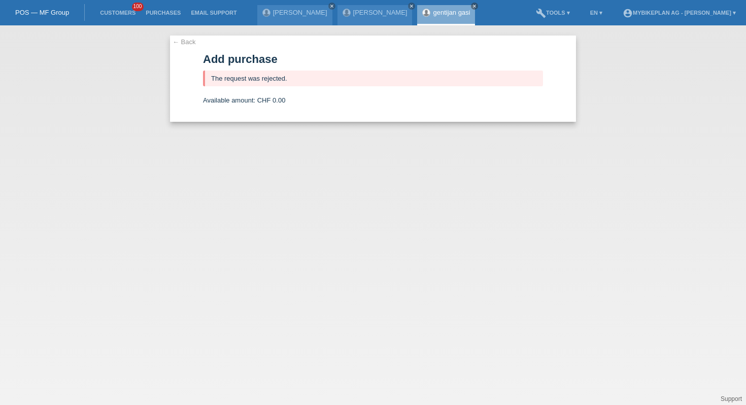  What do you see at coordinates (214, 13) in the screenshot?
I see `a: Email Support` at bounding box center [214, 13].